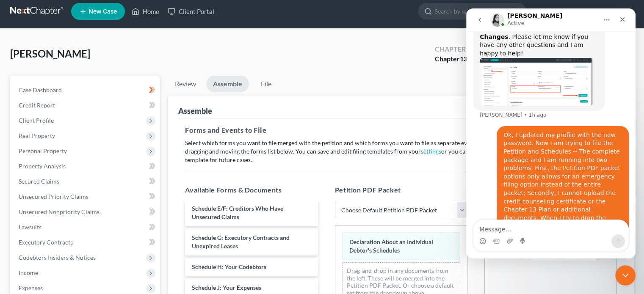 Image resolution: width=644 pixels, height=294 pixels. Describe the element at coordinates (85, 212) in the screenshot. I see `a: Unsecured Nonpriority Claims` at that location.